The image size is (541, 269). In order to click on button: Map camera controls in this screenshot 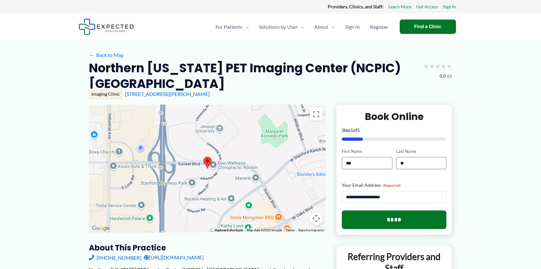, I will do `click(316, 218)`.